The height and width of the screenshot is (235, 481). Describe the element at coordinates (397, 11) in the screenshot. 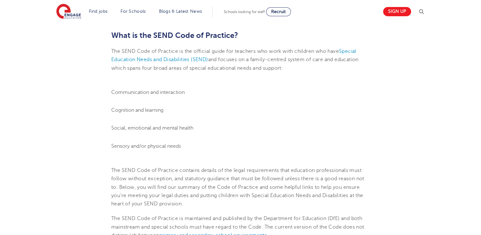

I see `a: Sign up` at that location.